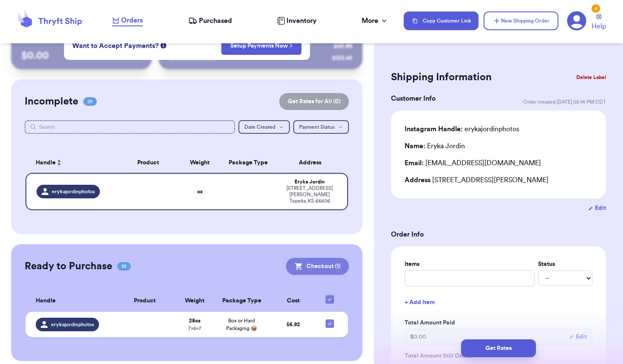 The width and height of the screenshot is (623, 364). Describe the element at coordinates (318, 266) in the screenshot. I see `button: Checkout (1)` at that location.